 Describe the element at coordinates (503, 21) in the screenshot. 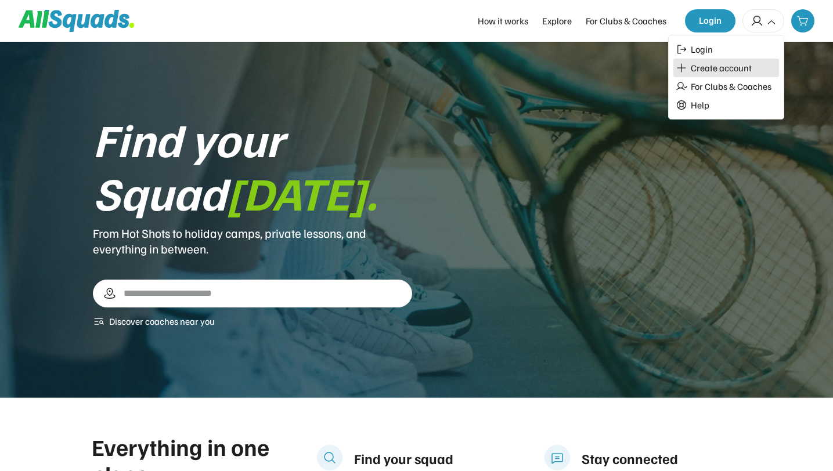

I see `div: How it works` at that location.